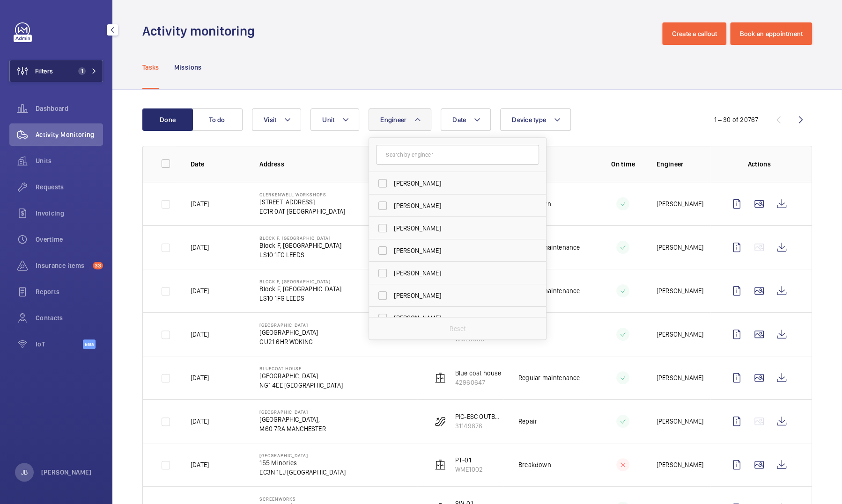 The image size is (842, 504). I want to click on span: Visit, so click(270, 119).